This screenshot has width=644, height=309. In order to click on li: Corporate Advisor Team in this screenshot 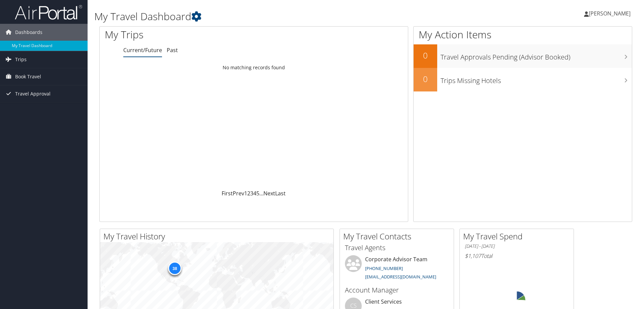, I will do `click(397, 269)`.